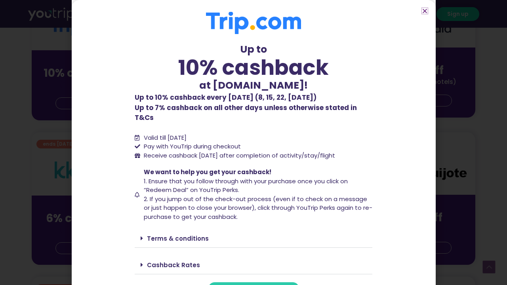  I want to click on p: Up to 7% cashback on all other days unless otherwise stated in T&Cs, so click(253, 108).